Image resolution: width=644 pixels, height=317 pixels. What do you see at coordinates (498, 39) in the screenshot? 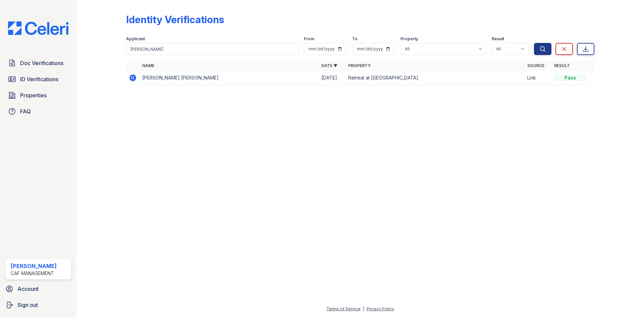
I see `label: Result` at bounding box center [498, 39].